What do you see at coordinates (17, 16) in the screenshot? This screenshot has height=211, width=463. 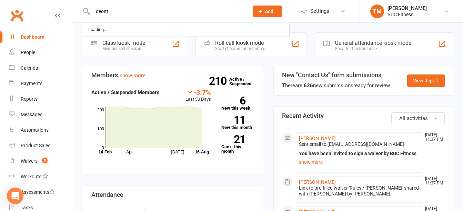 I see `a: Clubworx` at bounding box center [17, 16].